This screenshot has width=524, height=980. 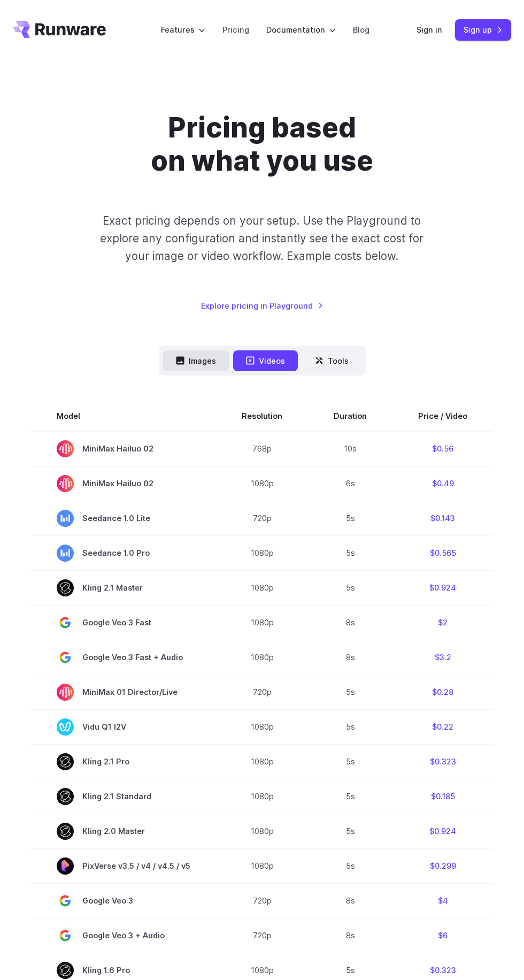 What do you see at coordinates (124, 657) in the screenshot?
I see `span: Google Veo 3 Fast + Audio` at bounding box center [124, 657].